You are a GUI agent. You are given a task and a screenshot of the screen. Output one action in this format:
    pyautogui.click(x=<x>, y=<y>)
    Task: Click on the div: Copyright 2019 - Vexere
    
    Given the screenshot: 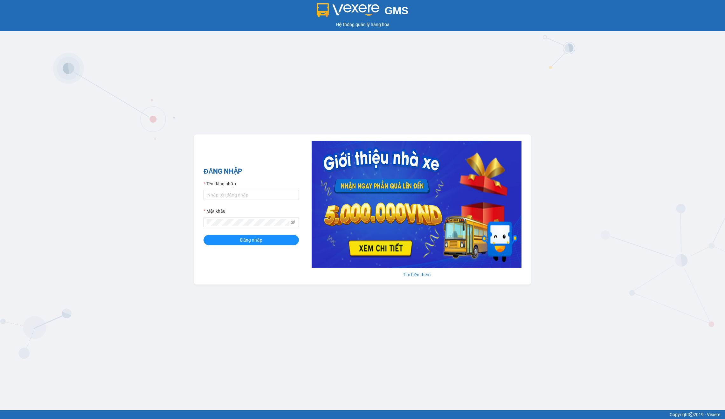 What is the action you would take?
    pyautogui.click(x=363, y=415)
    